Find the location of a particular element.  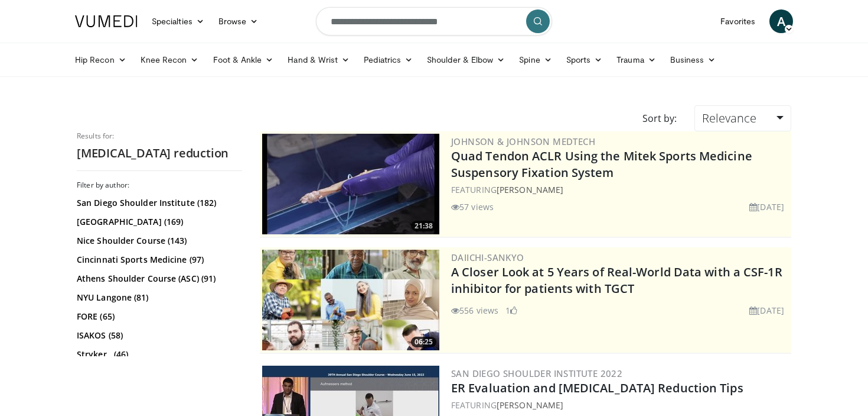

a: Trauma is located at coordinates (636, 60).